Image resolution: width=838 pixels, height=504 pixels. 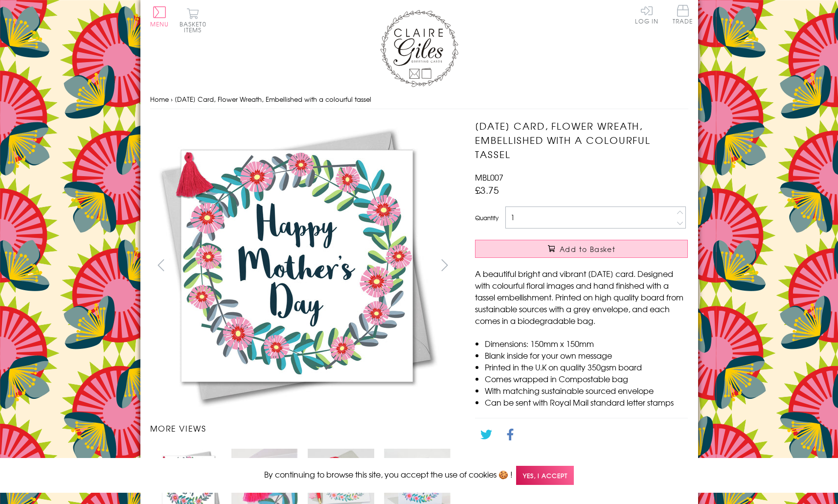 What do you see at coordinates (587, 249) in the screenshot?
I see `span: Add to Basket` at bounding box center [587, 249].